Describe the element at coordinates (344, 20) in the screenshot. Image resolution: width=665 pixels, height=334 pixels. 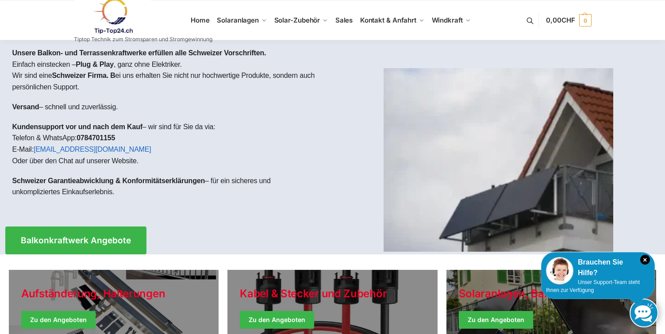
I see `a: Sales` at that location.